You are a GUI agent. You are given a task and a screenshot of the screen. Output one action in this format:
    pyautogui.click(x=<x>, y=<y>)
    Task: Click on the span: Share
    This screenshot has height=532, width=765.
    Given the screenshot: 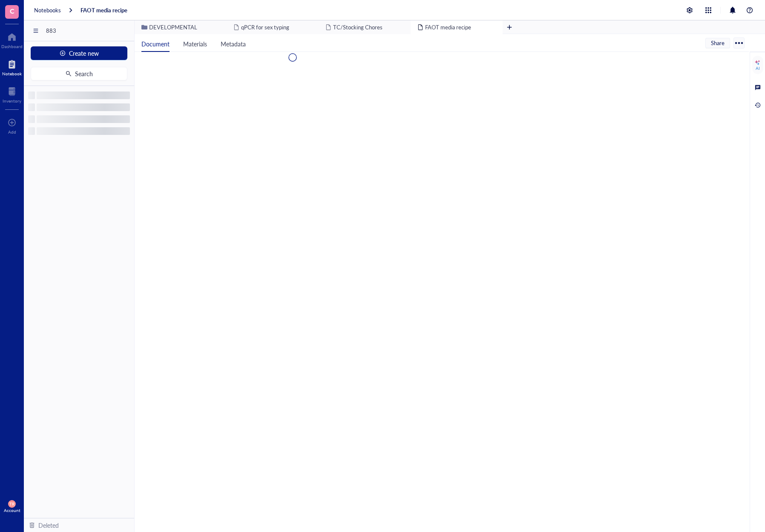 What is the action you would take?
    pyautogui.click(x=717, y=43)
    